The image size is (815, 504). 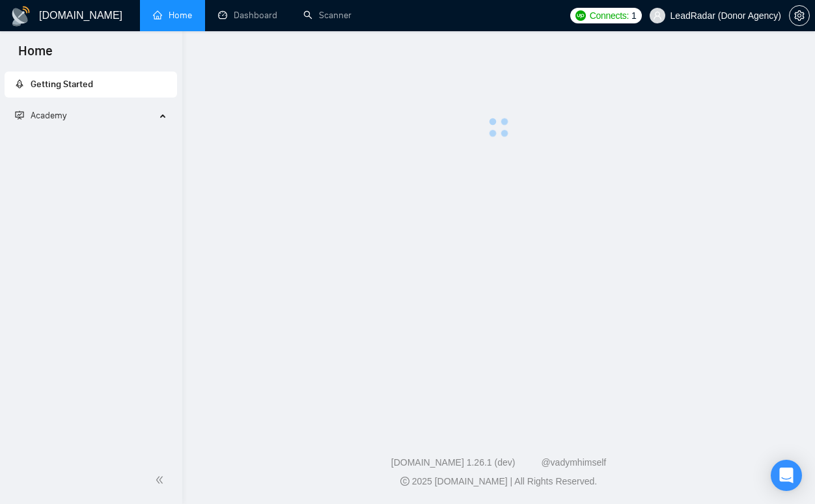 What do you see at coordinates (247, 15) in the screenshot?
I see `a: dashboardDashboard` at bounding box center [247, 15].